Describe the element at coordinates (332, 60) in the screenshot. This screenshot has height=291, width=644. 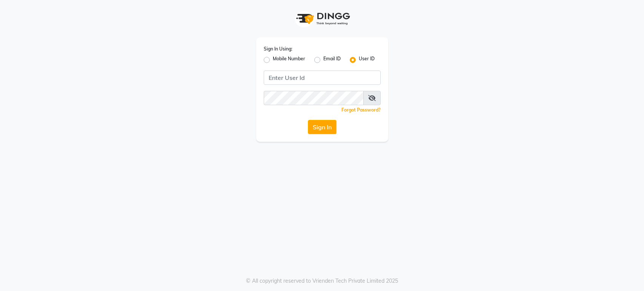
I see `label: Email ID` at that location.